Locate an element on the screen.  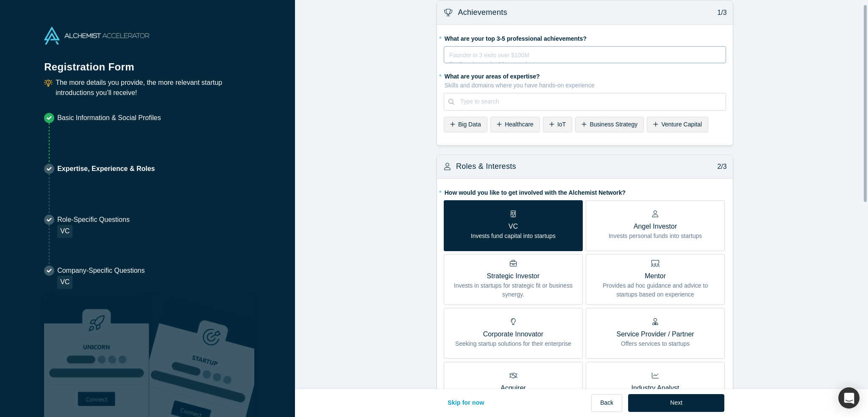
p: Mentor is located at coordinates (655, 276).